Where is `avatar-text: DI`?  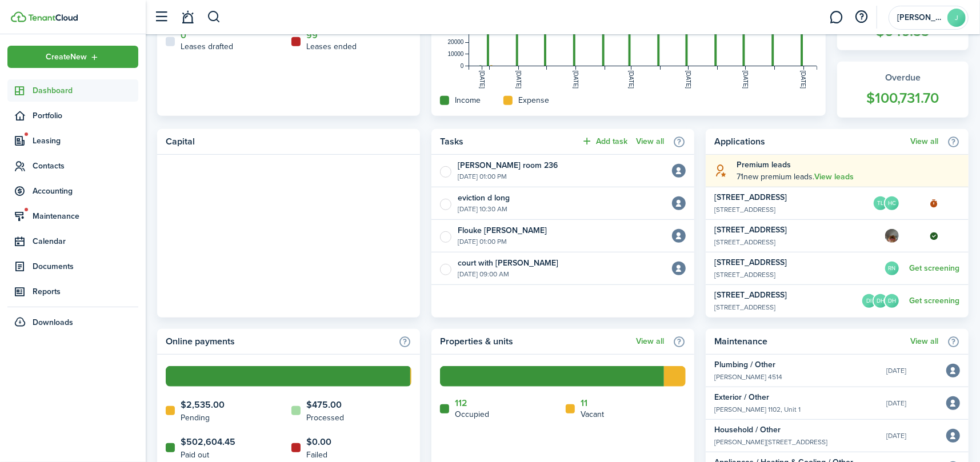
avatar-text: DI is located at coordinates (869, 301).